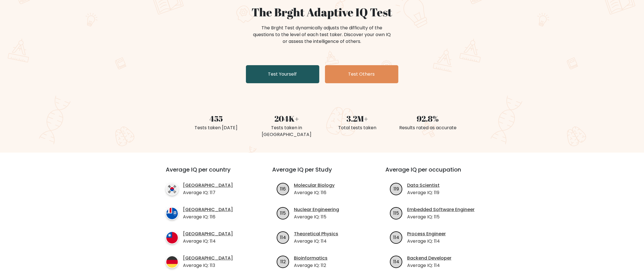 The height and width of the screenshot is (272, 644). What do you see at coordinates (423, 193) in the screenshot?
I see `p: Average IQ: 119` at bounding box center [423, 193].